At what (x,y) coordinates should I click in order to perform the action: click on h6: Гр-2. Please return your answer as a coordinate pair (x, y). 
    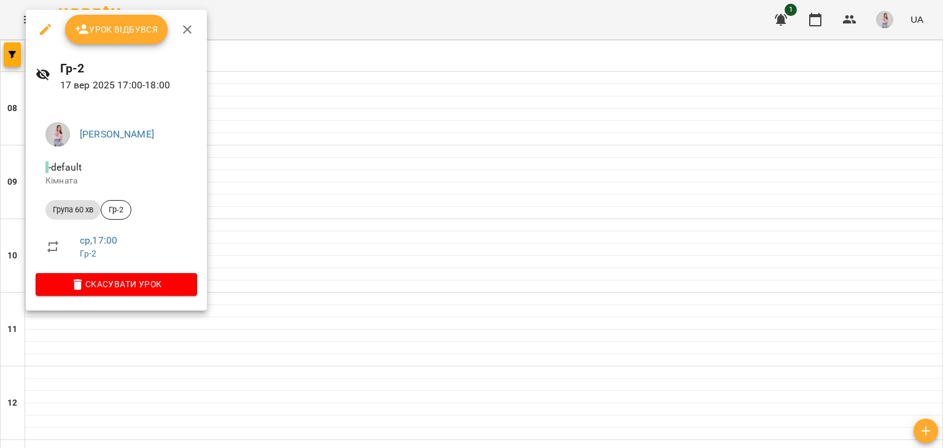
    Looking at the image, I should click on (128, 68).